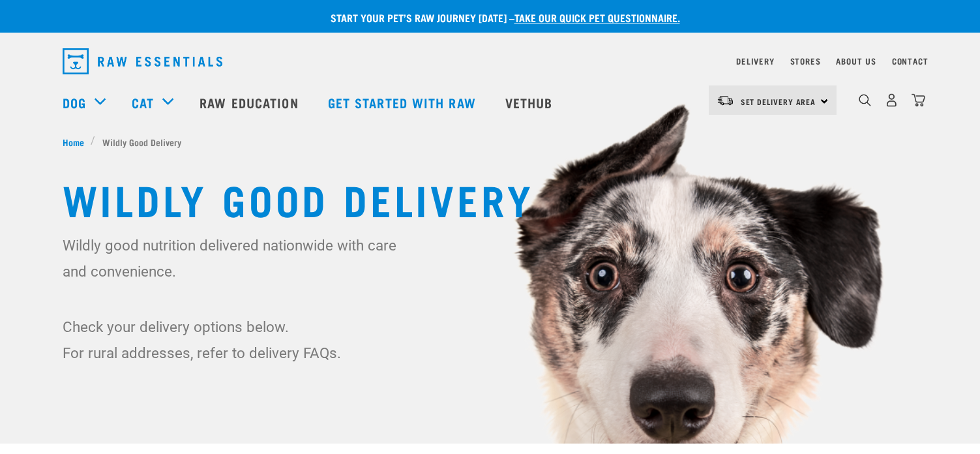 Image resolution: width=980 pixels, height=454 pixels. Describe the element at coordinates (864, 99) in the screenshot. I see `img: home-icon-1@2x.png` at that location.